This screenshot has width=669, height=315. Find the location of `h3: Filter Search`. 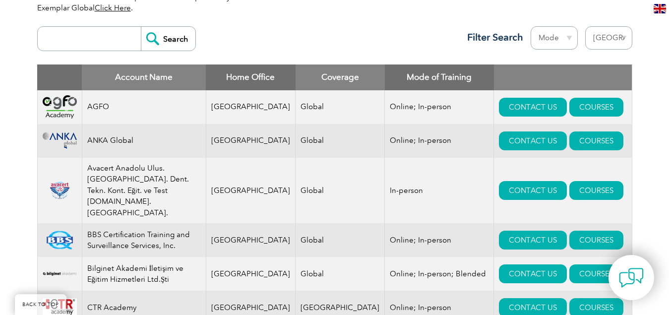

h3: Filter Search is located at coordinates (492, 37).